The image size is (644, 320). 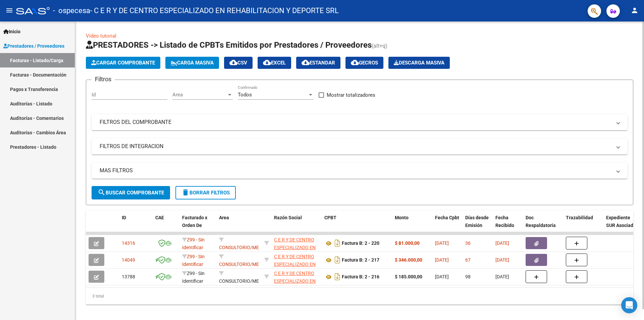 What do you see at coordinates (124, 63) in the screenshot?
I see `button: Cargar Comprobante` at bounding box center [124, 63].